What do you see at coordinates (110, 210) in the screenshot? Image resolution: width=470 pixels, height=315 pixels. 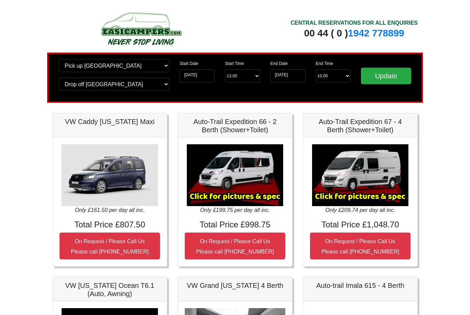 I see `i: Only £161.50 per day all inc.` at bounding box center [110, 210].